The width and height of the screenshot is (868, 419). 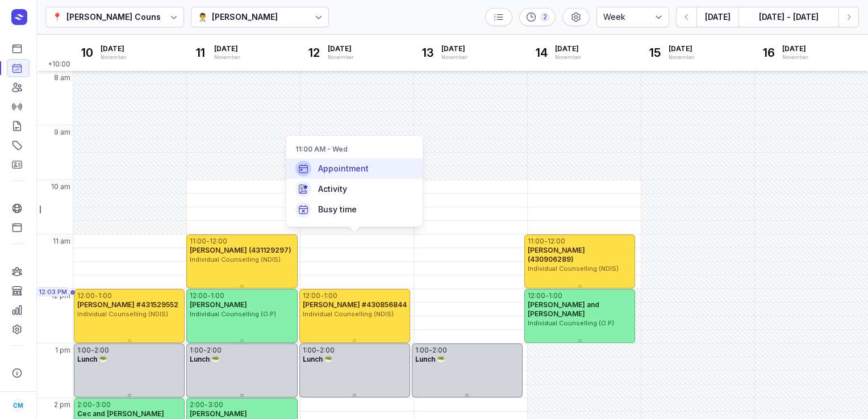 I want to click on div: 16, so click(x=768, y=53).